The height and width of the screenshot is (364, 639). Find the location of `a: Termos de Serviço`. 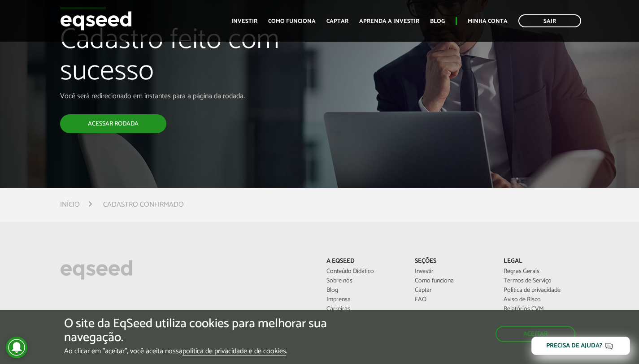

a: Termos de Serviço is located at coordinates (541, 281).